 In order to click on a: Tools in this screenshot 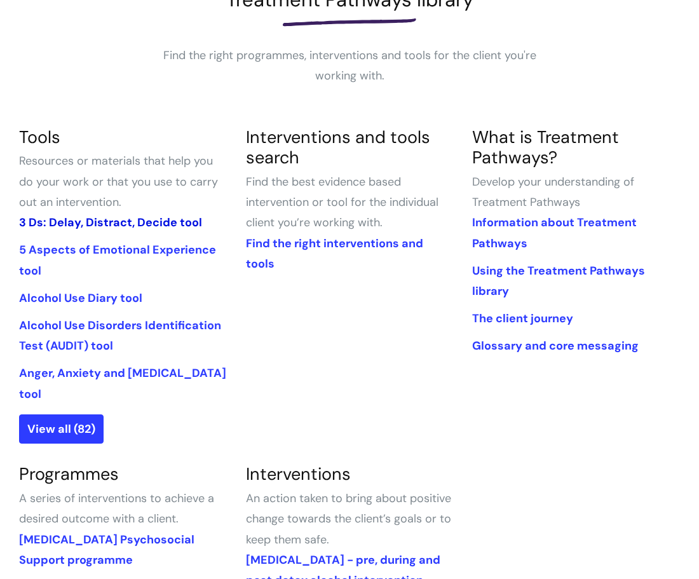, I will do `click(39, 137)`.